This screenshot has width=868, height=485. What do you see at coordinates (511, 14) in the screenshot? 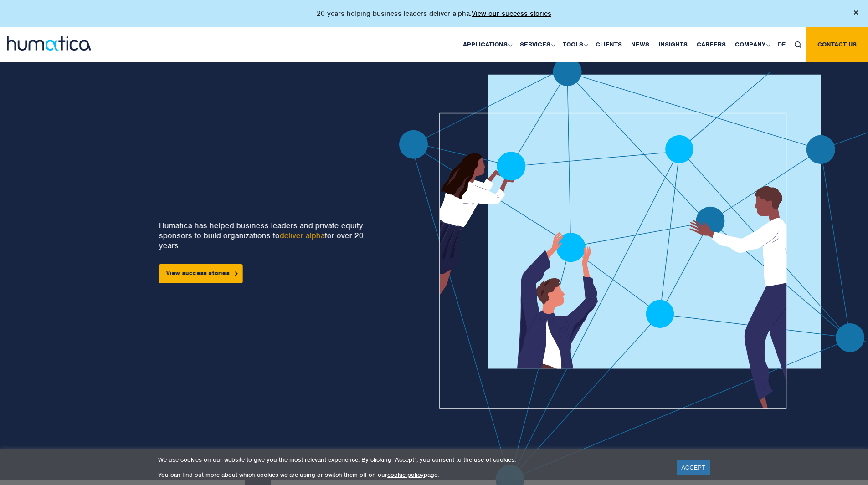
I see `a: View our success stories` at bounding box center [511, 14].